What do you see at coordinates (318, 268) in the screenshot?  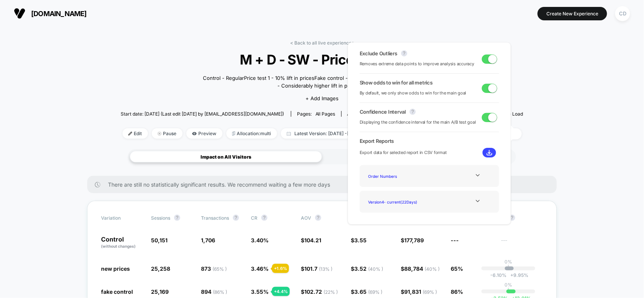 I see `span: 101.7` at bounding box center [318, 268].